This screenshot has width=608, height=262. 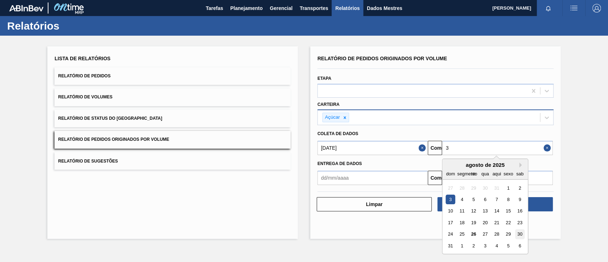 I want to click on font: Carteira, so click(x=328, y=104).